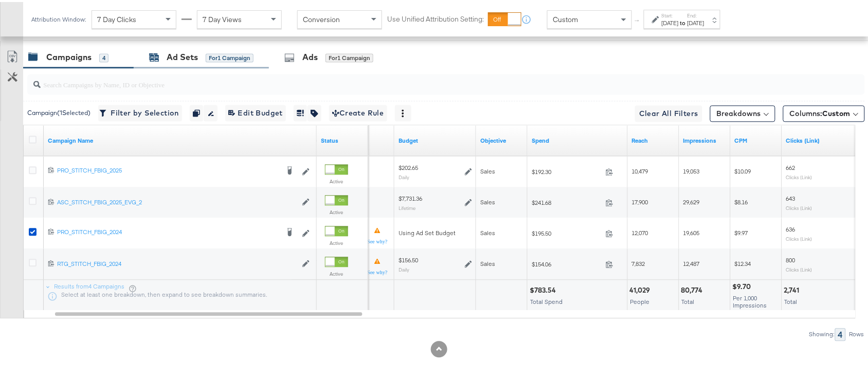 The width and height of the screenshot is (868, 384). I want to click on div: PRO_STITCH_FBIG_2024, so click(168, 231).